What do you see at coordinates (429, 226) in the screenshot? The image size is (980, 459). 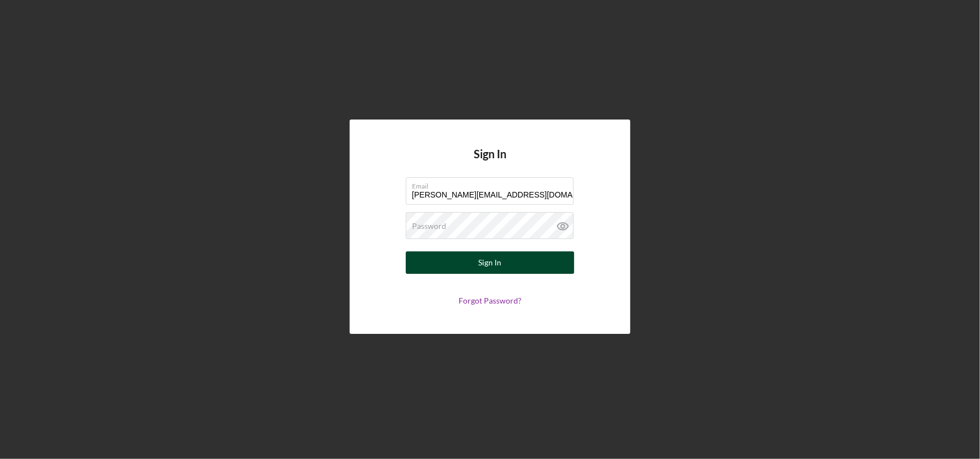 I see `label: Password` at bounding box center [429, 226].